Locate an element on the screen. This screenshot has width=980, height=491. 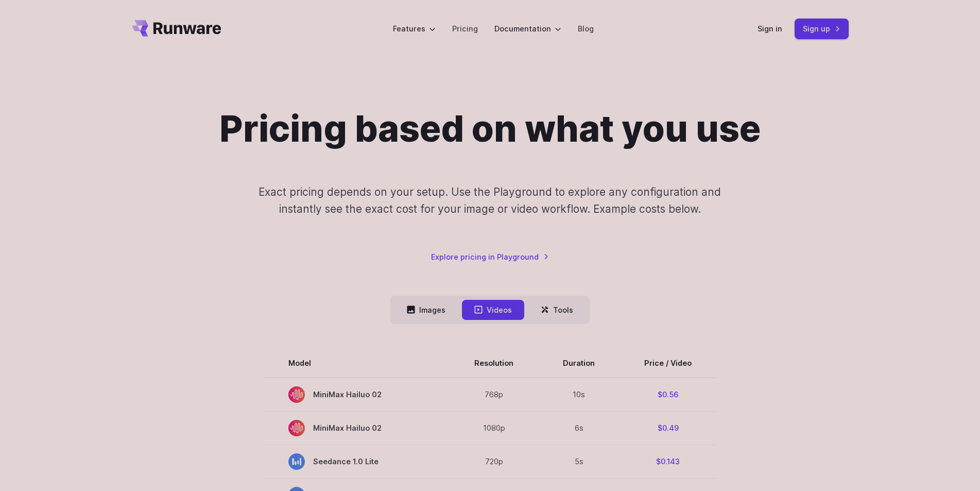
td: 10s is located at coordinates (579, 394).